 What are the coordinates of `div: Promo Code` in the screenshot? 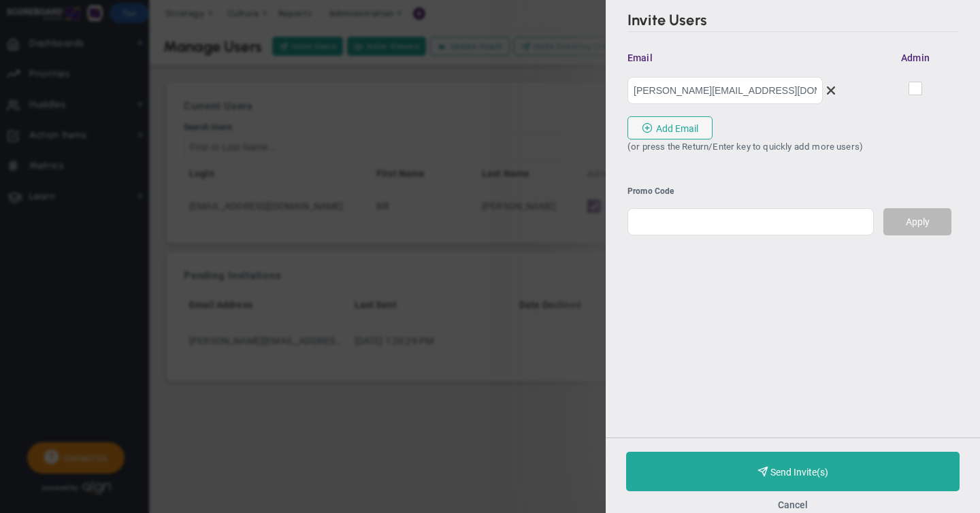 It's located at (792, 191).